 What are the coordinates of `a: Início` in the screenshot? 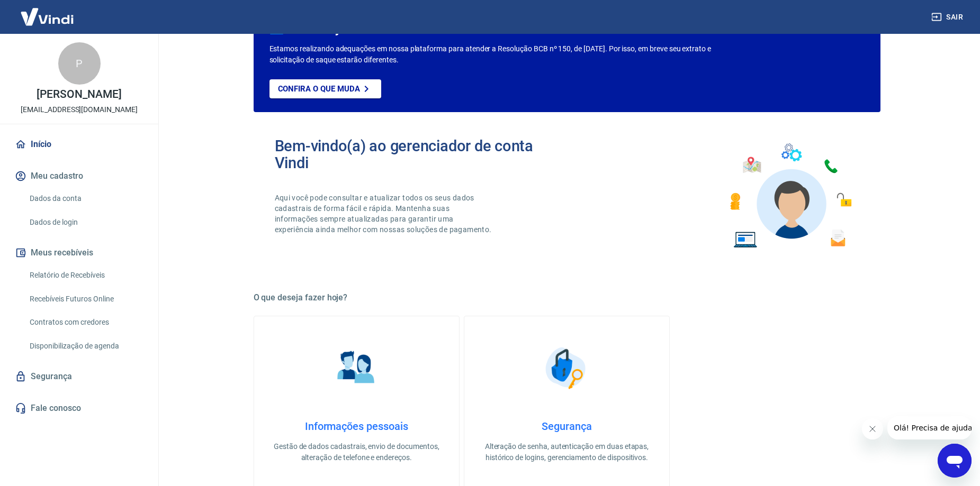 It's located at (79, 145).